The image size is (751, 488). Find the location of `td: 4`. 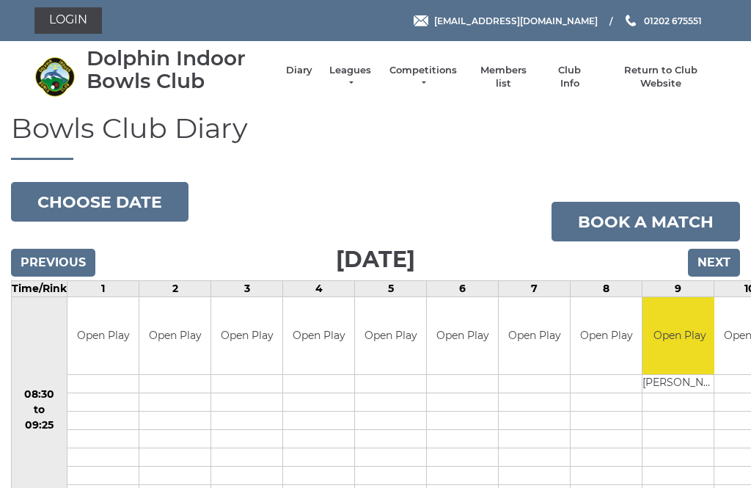

td: 4 is located at coordinates (319, 289).